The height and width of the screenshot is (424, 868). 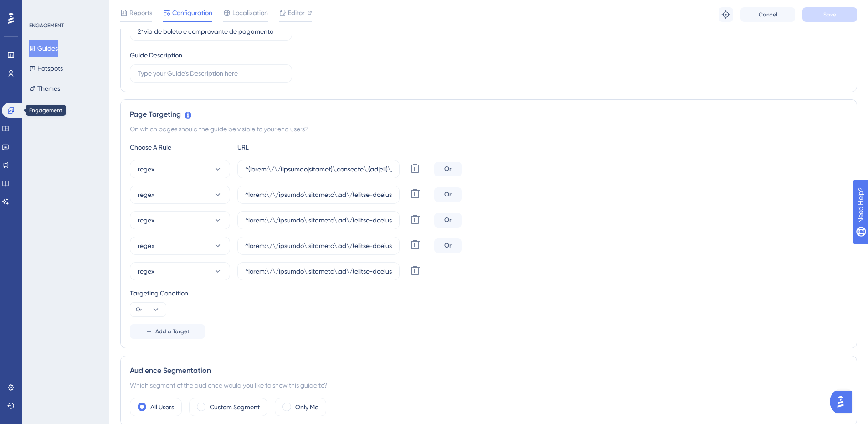 What do you see at coordinates (148, 310) in the screenshot?
I see `button: Or` at bounding box center [148, 310].